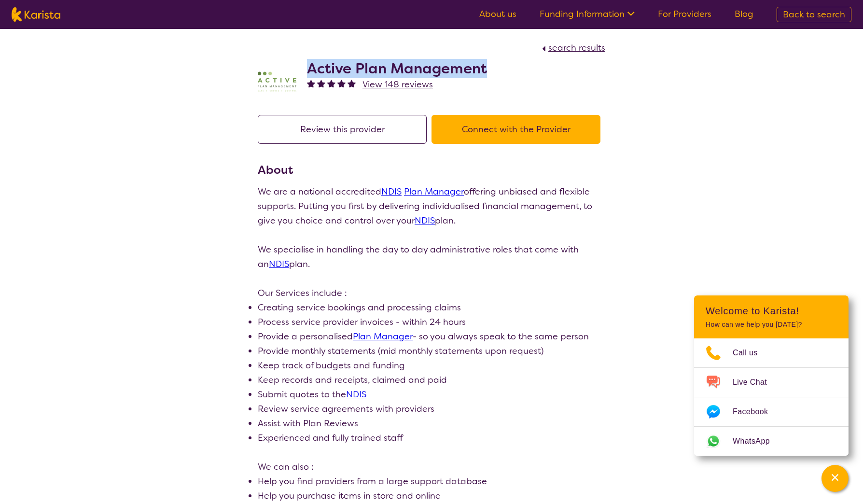 The width and height of the screenshot is (863, 504). What do you see at coordinates (432, 206) in the screenshot?
I see `p: We are a national accredited offering unbiased and flexible supports. Putting you first by delive...` at bounding box center [432, 206].